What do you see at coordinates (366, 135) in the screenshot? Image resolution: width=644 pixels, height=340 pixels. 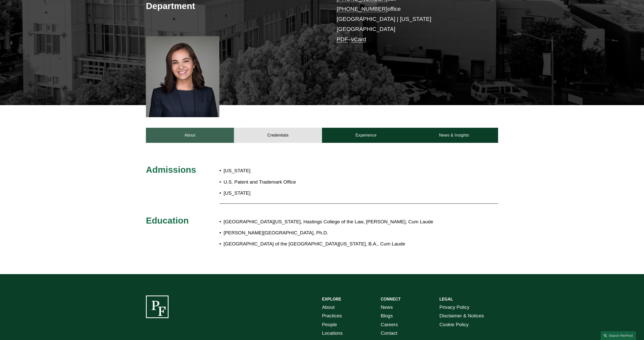 I see `a: Experience` at bounding box center [366, 135].